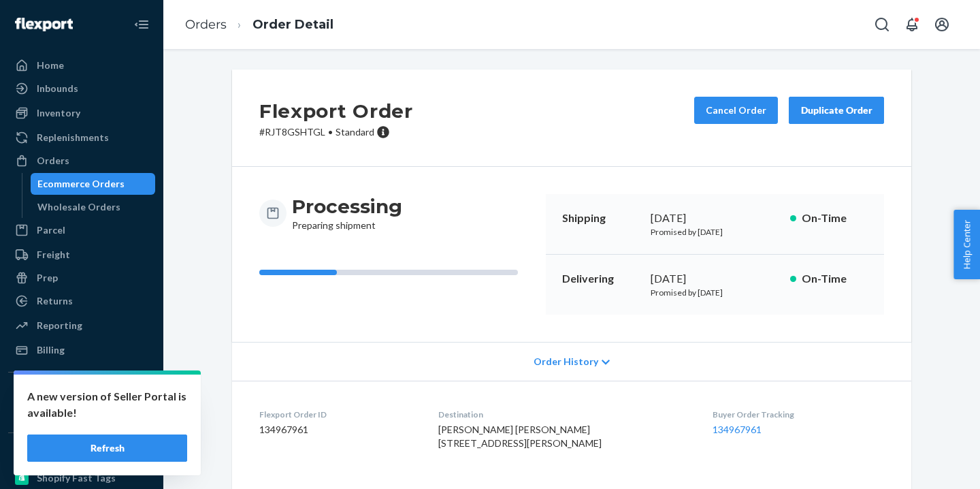 The height and width of the screenshot is (489, 980). I want to click on a: Ecommerce Orders, so click(93, 184).